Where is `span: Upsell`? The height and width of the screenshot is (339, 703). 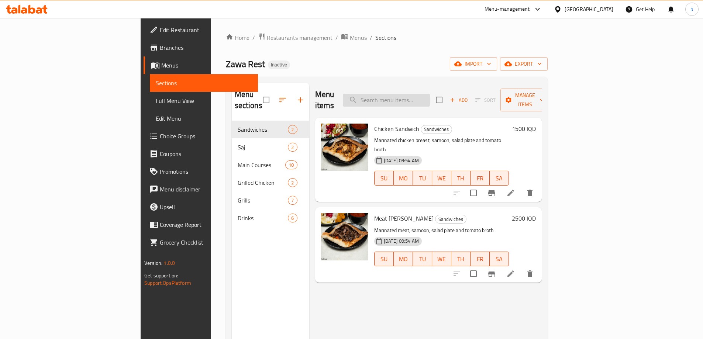 span: Upsell is located at coordinates (206, 207).